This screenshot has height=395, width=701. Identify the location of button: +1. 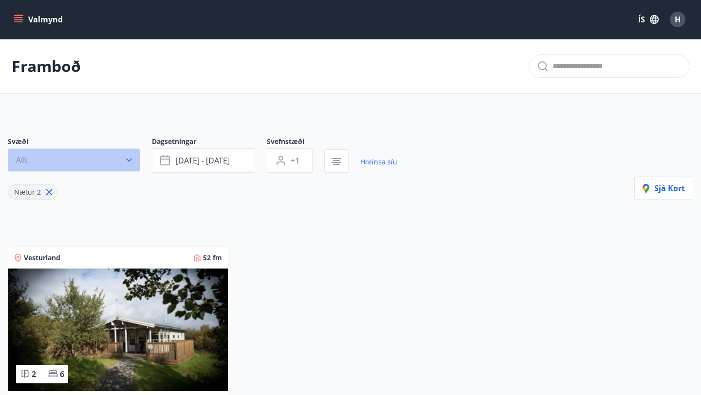
(290, 161).